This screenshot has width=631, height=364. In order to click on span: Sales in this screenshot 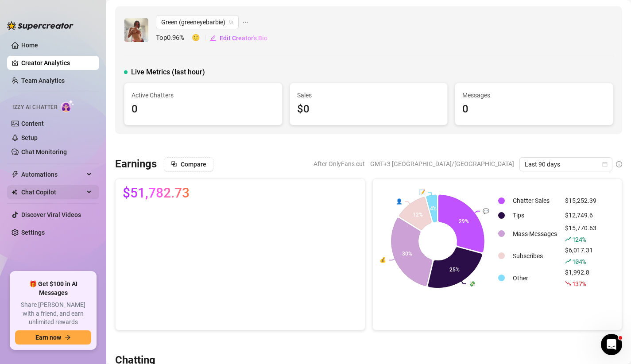, I will do `click(369, 95)`.